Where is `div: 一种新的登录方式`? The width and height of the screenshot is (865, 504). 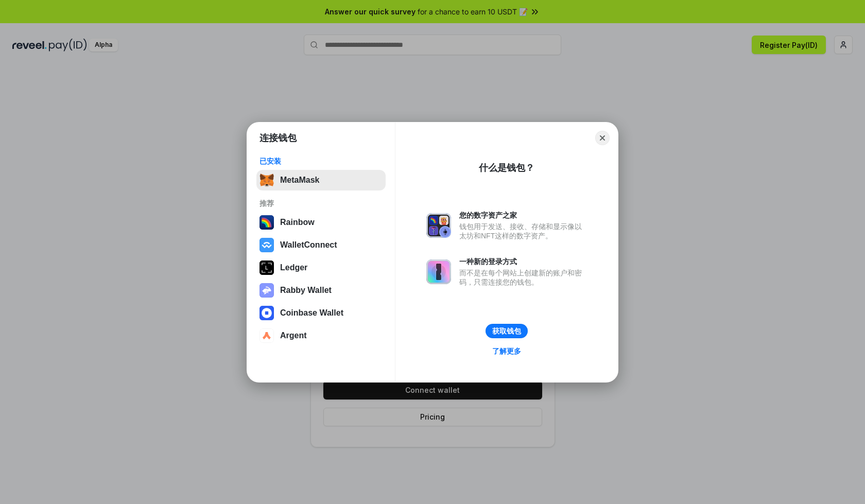
div: 一种新的登录方式 is located at coordinates (523, 261).